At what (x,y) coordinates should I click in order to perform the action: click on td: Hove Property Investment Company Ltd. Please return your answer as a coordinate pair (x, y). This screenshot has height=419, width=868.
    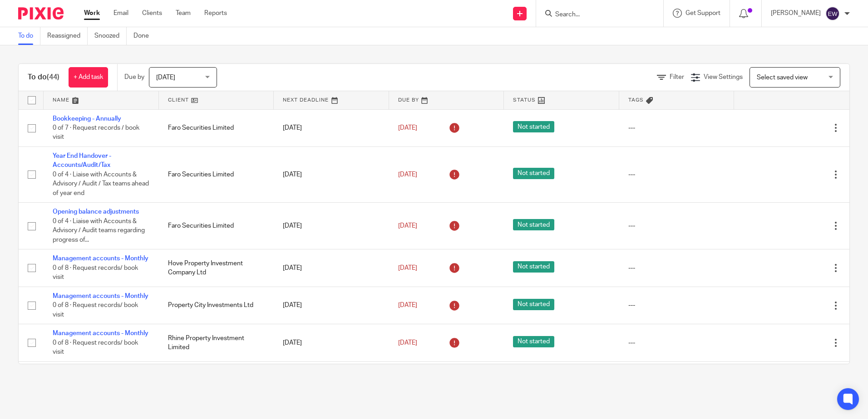
    Looking at the image, I should click on (216, 268).